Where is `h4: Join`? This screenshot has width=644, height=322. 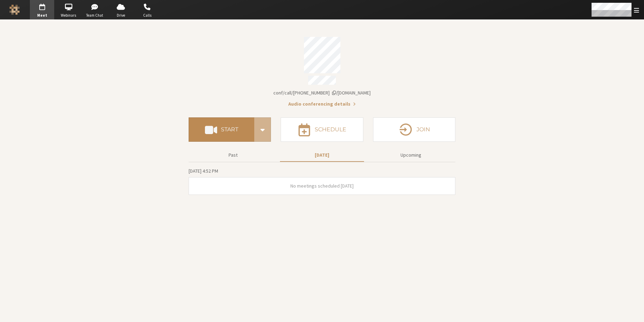
h4: Join is located at coordinates (423, 130).